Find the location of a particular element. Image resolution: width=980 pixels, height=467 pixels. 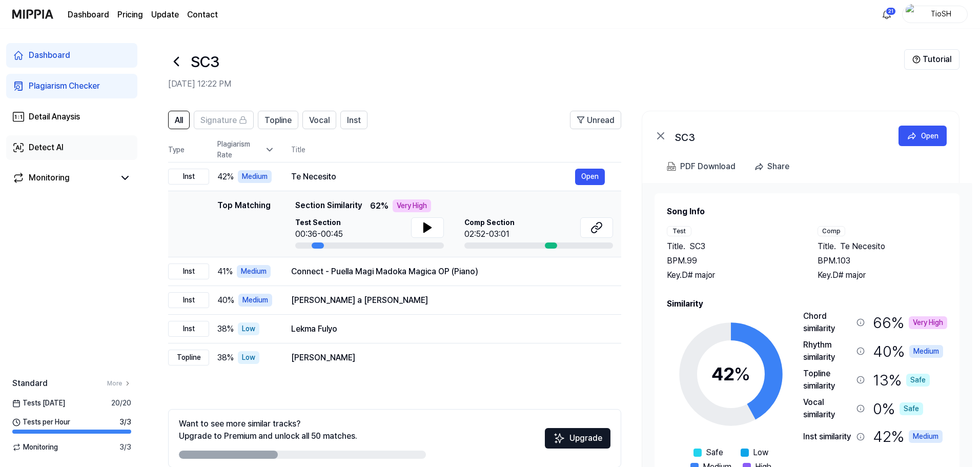

div: Top Matching is located at coordinates (244, 224).